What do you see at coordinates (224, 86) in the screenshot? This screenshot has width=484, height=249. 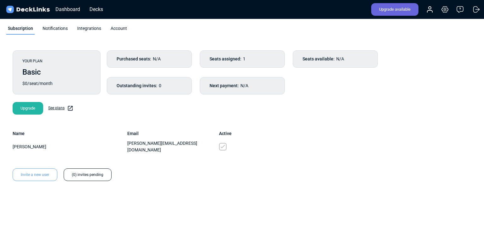 I see `span: Next payment:` at bounding box center [224, 86].